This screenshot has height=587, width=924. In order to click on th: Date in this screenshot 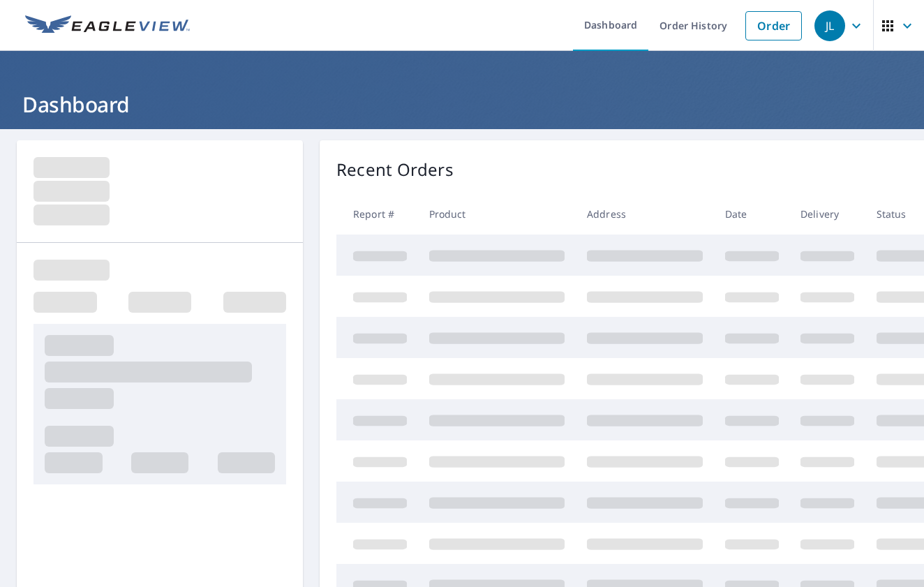, I will do `click(752, 214)`.